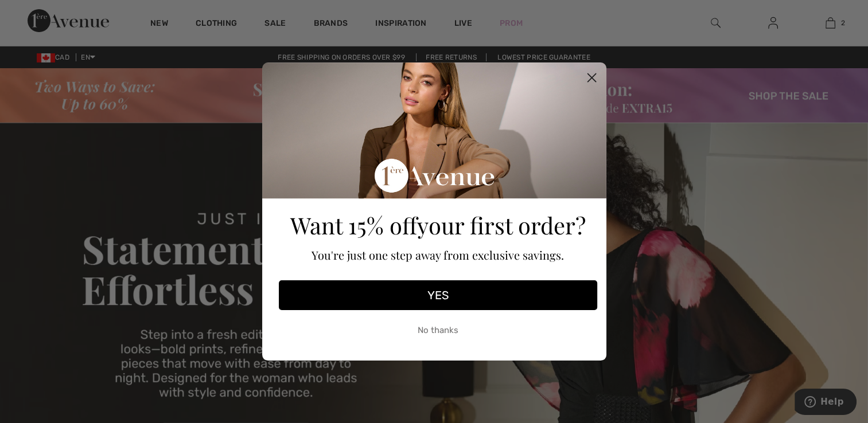 This screenshot has width=868, height=423. Describe the element at coordinates (37, 13) in the screenshot. I see `span: Help` at that location.